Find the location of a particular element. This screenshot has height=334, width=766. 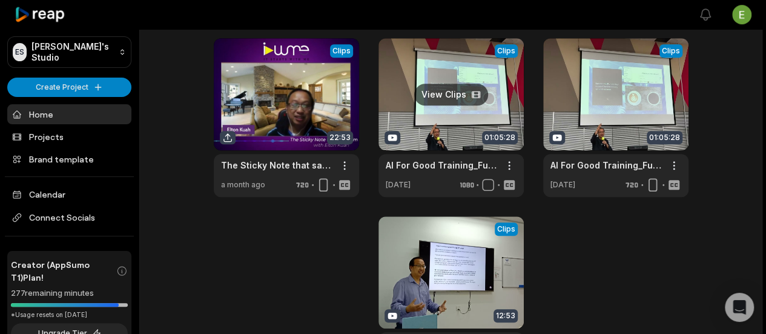

a: Calendar is located at coordinates (69, 194).